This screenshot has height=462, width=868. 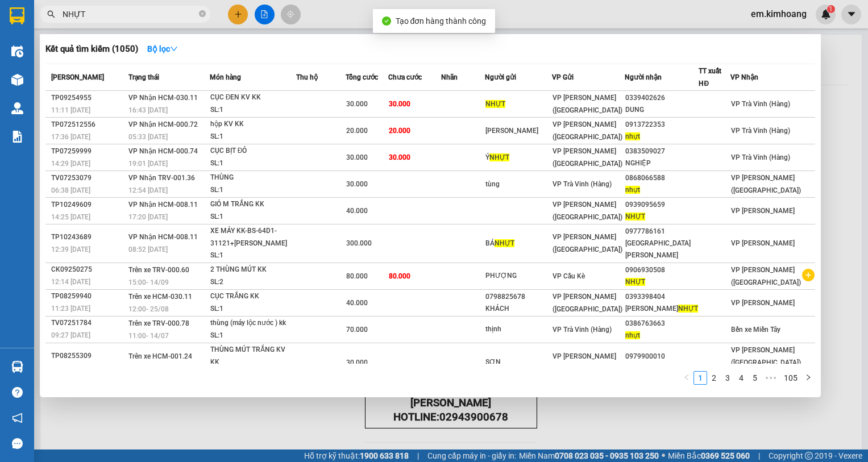 I want to click on span: message, so click(x=17, y=443).